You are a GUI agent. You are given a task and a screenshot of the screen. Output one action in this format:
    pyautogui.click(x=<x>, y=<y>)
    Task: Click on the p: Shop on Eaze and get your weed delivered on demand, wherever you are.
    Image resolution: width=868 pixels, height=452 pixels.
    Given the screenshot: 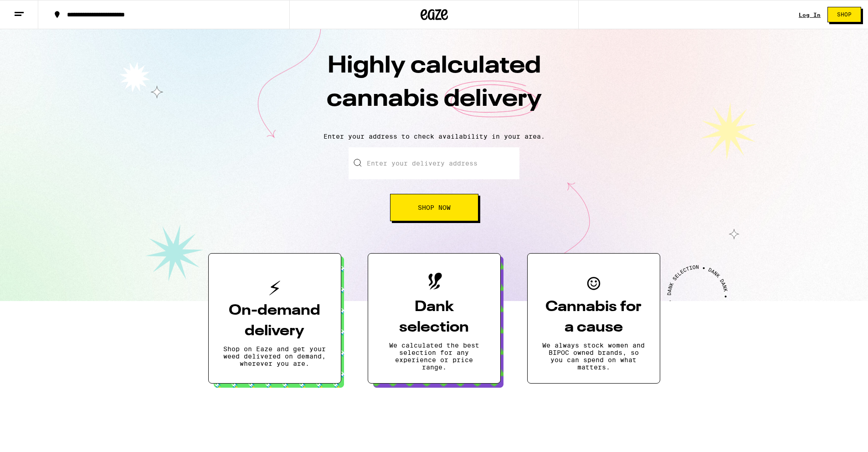 What is the action you would take?
    pyautogui.click(x=275, y=356)
    